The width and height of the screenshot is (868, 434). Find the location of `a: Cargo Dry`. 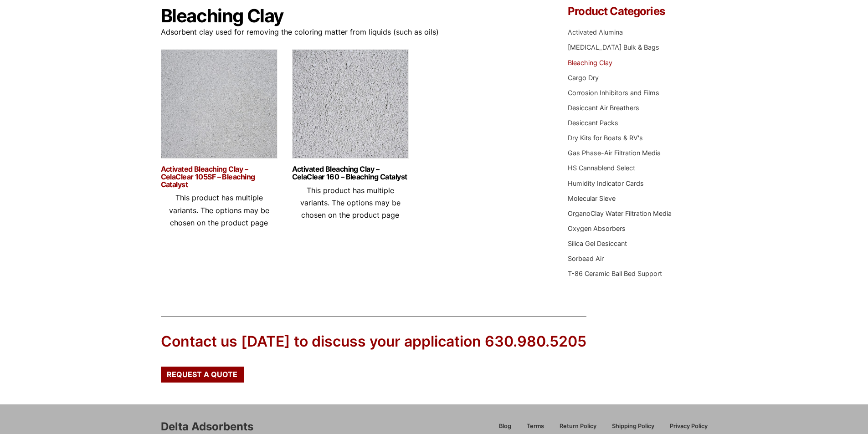

a: Cargo Dry is located at coordinates (583, 77).